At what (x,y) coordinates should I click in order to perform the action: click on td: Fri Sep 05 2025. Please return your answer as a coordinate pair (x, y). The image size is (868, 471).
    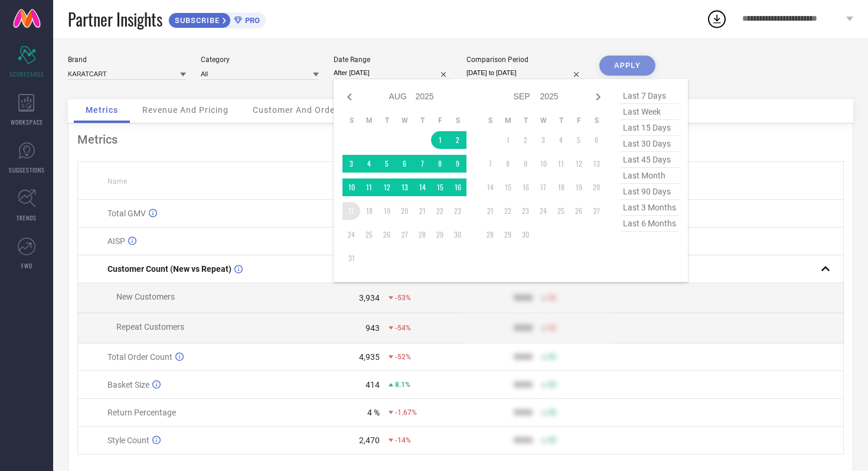
    Looking at the image, I should click on (578, 140).